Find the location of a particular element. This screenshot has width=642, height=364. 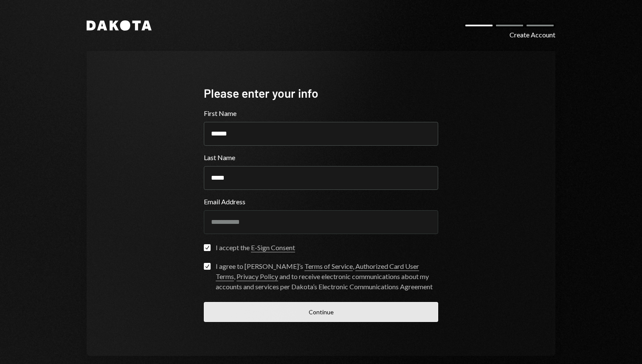

label: Email Address is located at coordinates (321, 202).